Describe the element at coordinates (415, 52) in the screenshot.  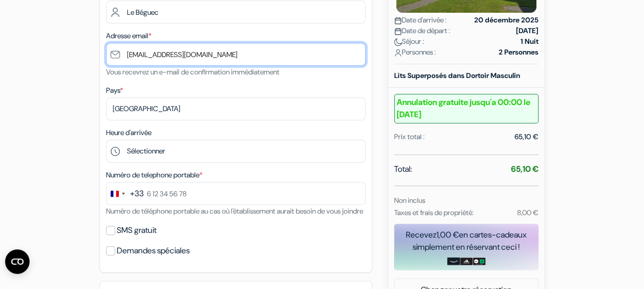
I see `span: Personnes :` at that location.